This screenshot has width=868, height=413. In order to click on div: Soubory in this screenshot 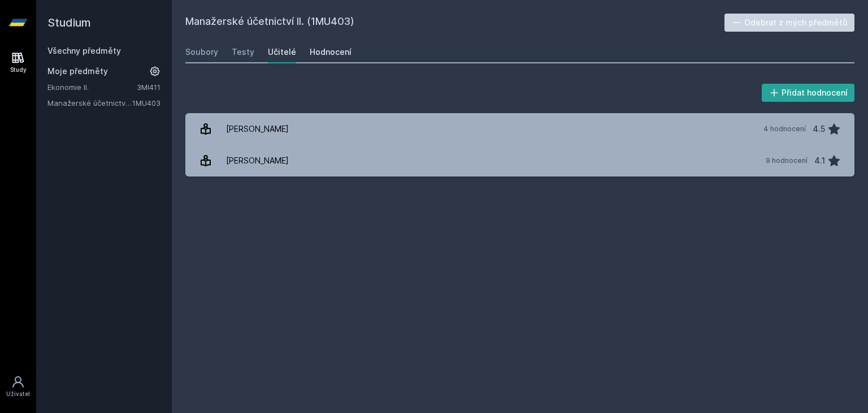, I will do `click(202, 52)`.